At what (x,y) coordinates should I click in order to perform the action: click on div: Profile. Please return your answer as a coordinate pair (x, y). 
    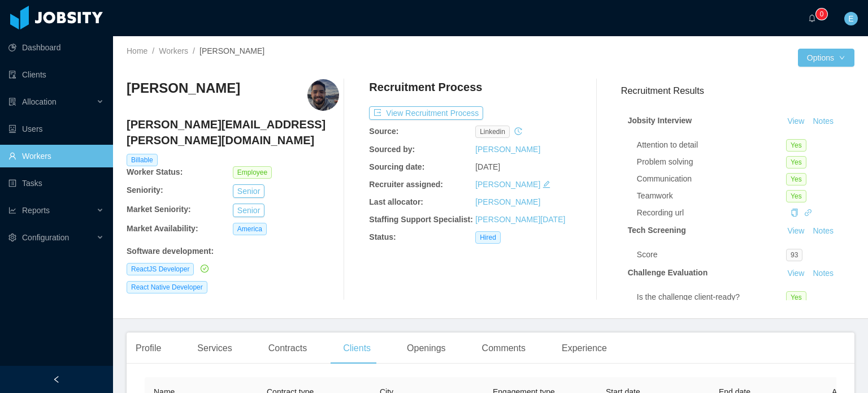
    Looking at the image, I should click on (148, 348).